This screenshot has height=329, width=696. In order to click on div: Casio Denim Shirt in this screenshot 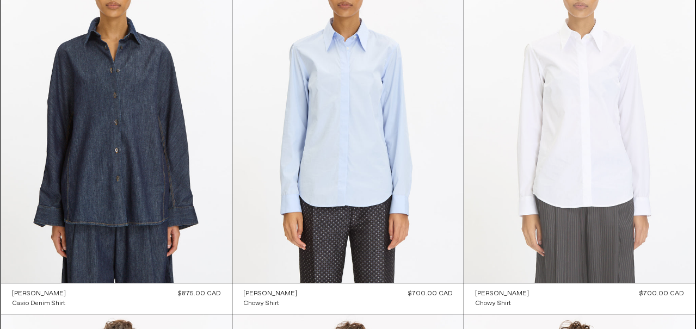, I will do `click(39, 304)`.